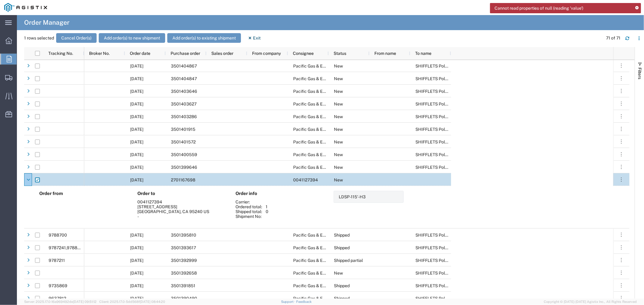  Describe the element at coordinates (183, 129) in the screenshot. I see `span: 3501401915` at that location.